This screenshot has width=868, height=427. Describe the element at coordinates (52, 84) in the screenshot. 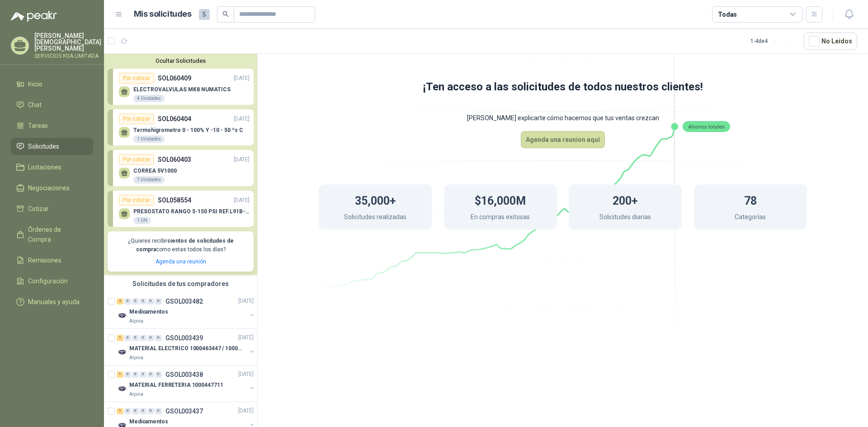

I see `a: Inicio` at that location.